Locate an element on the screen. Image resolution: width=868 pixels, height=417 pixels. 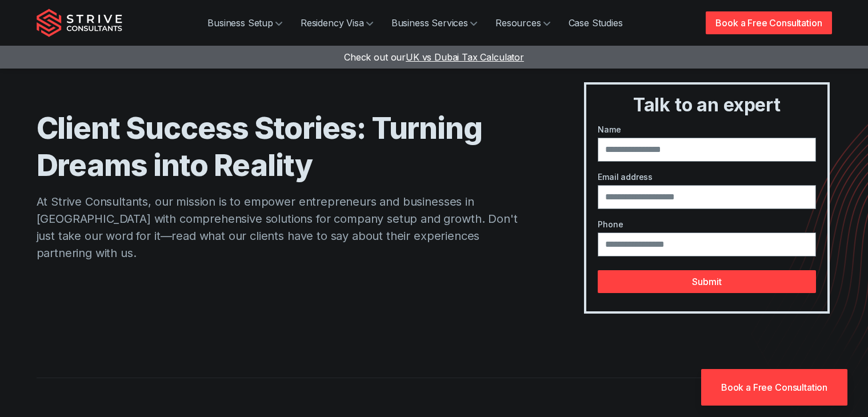
a: Case Studies is located at coordinates (596, 23).